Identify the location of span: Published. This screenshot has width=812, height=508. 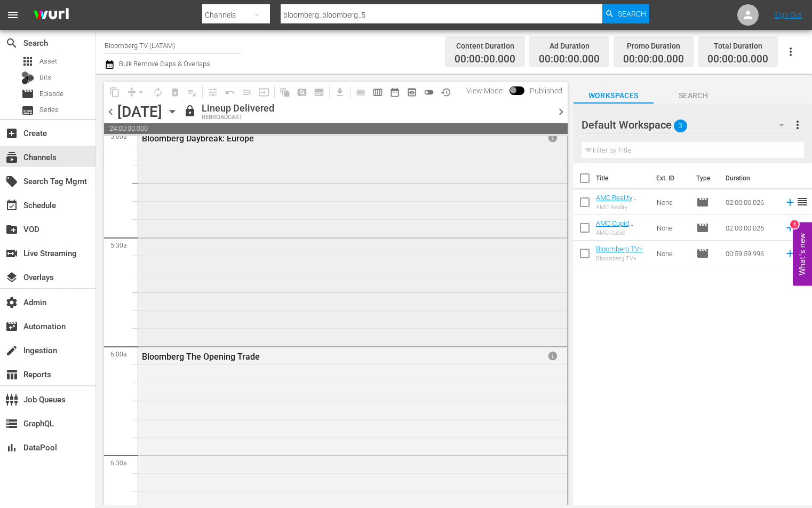
(546, 91).